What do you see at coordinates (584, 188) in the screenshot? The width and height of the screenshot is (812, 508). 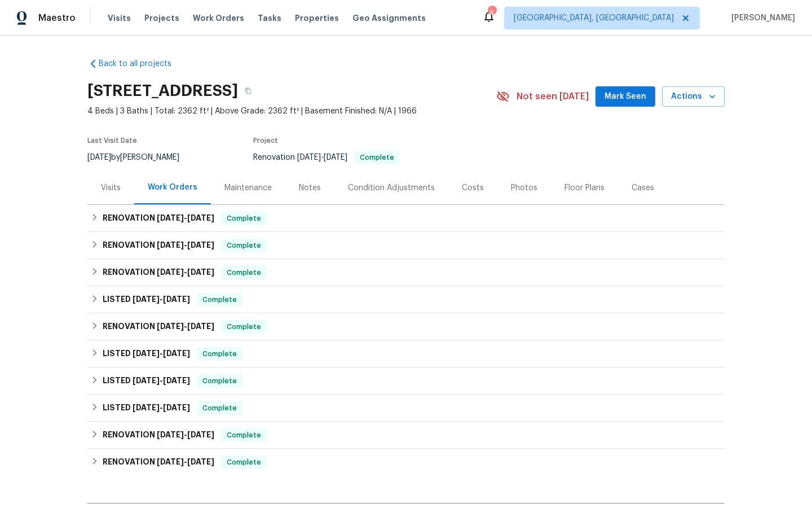 I see `div: Floor Plans` at bounding box center [584, 188].